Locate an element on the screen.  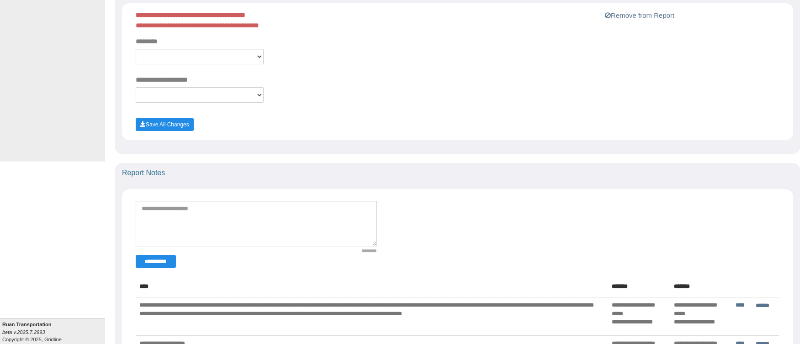
button: Change Filter Options is located at coordinates (156, 262).